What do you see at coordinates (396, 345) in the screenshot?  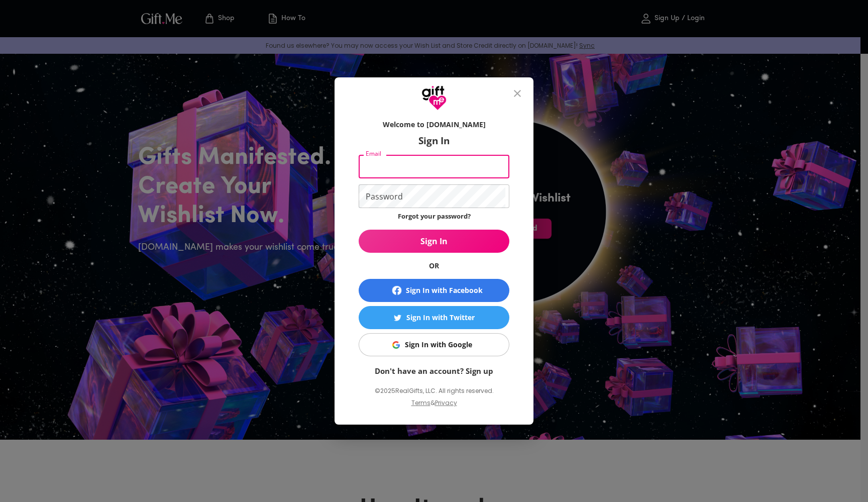 I see `img: Sign In with Google` at bounding box center [396, 345].